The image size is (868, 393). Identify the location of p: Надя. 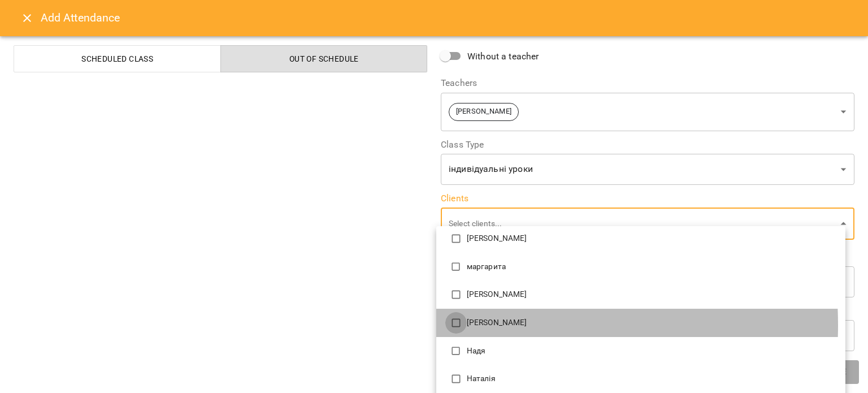
(652, 351).